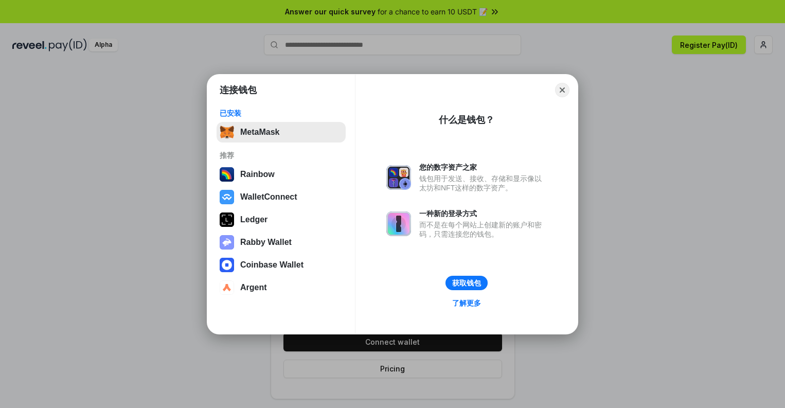  I want to click on button: MetaMask, so click(281, 132).